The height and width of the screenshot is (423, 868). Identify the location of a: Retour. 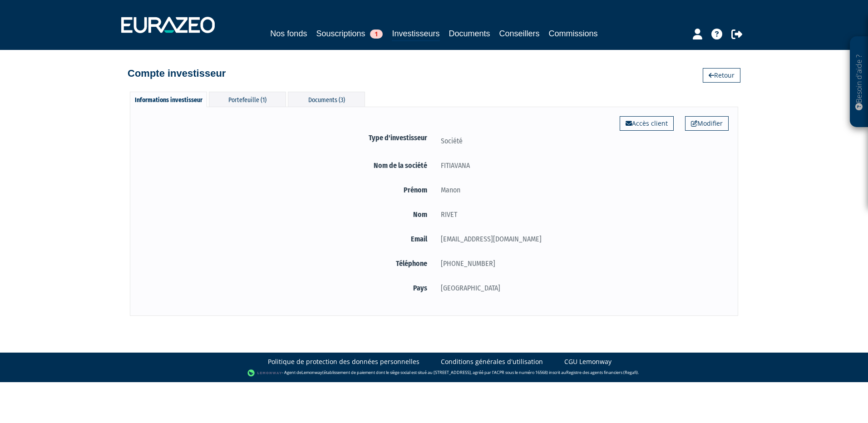
(721, 76).